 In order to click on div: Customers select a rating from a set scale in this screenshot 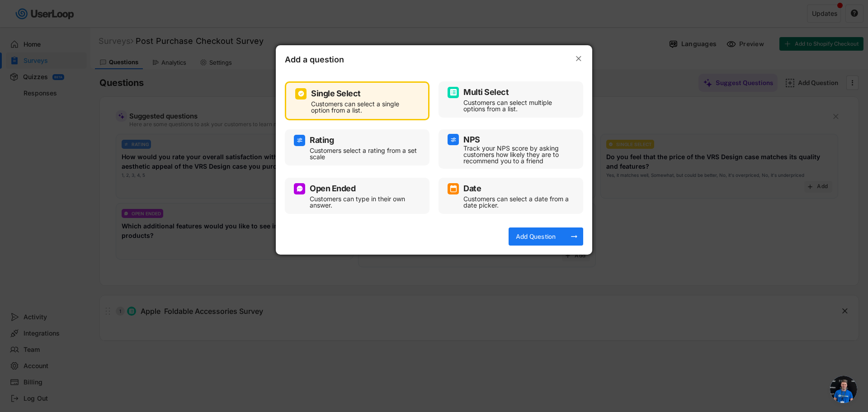, I will do `click(364, 154)`.